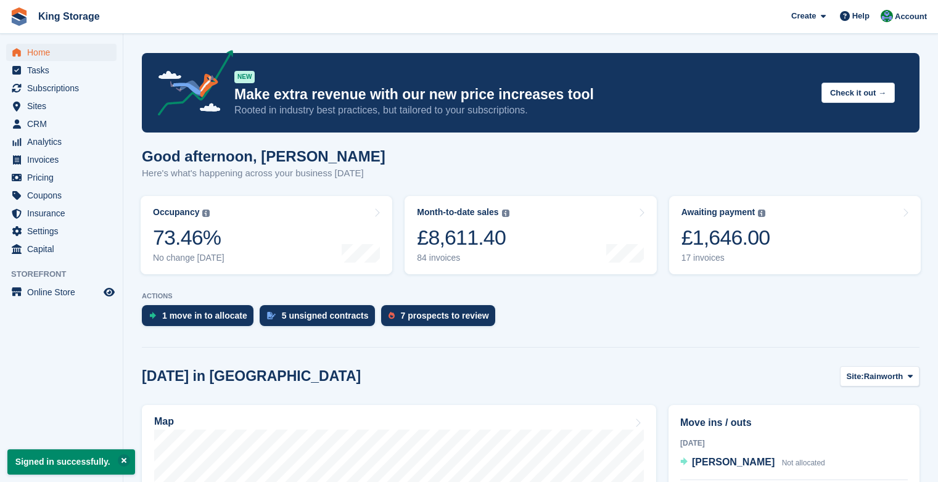 The height and width of the screenshot is (482, 938). Describe the element at coordinates (325, 316) in the screenshot. I see `div: 5 unsigned contracts` at that location.